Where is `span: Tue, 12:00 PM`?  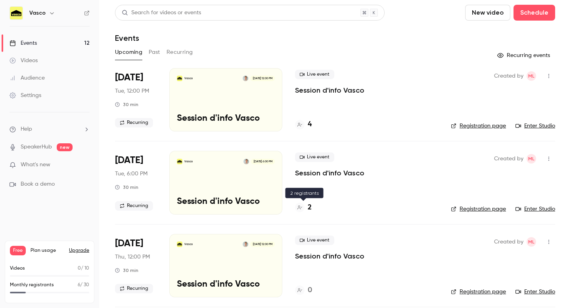 span: Tue, 12:00 PM is located at coordinates (132, 91).